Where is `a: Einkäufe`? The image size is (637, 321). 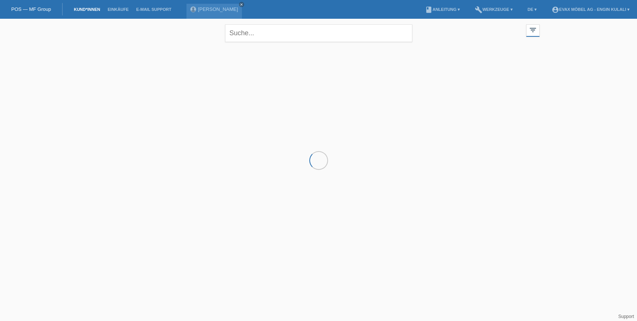
a: Einkäufe is located at coordinates (118, 9).